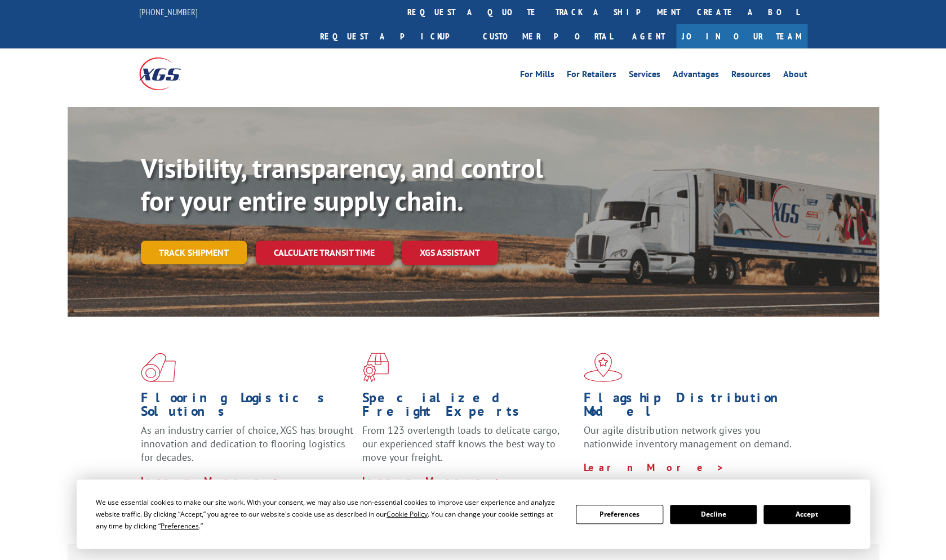  What do you see at coordinates (180, 526) in the screenshot?
I see `span: Preferences` at bounding box center [180, 526].